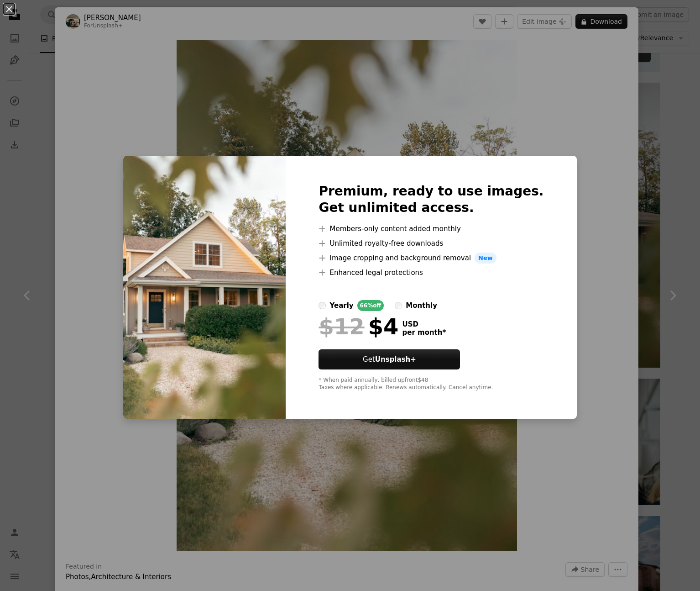  What do you see at coordinates (422, 305) in the screenshot?
I see `div: monthly` at bounding box center [422, 305].